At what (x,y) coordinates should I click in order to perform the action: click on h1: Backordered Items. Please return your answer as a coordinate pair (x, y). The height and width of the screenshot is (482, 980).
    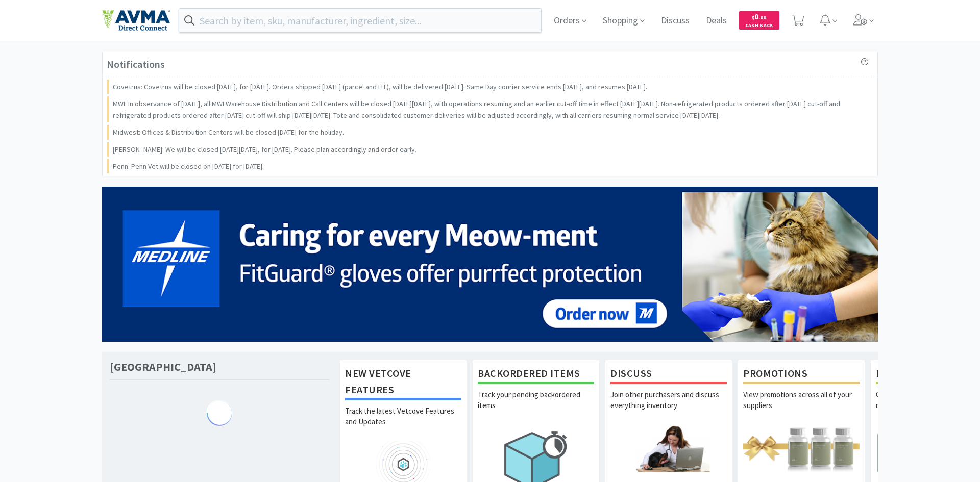
    Looking at the image, I should click on (536, 374).